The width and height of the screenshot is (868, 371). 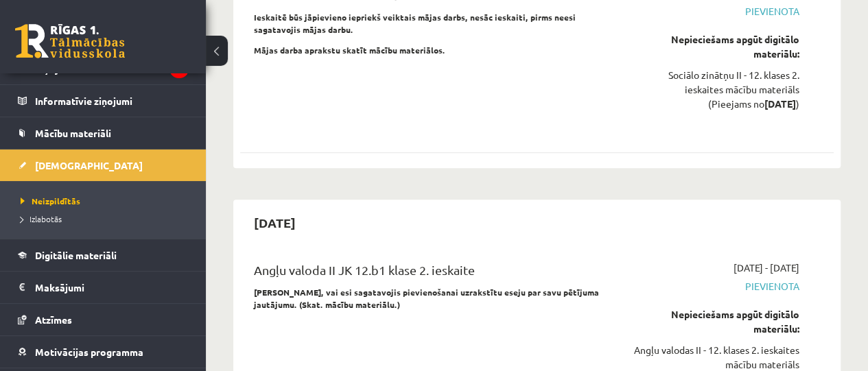 What do you see at coordinates (70, 41) in the screenshot?
I see `a: Rīgas 1. Tālmācības vidusskola` at bounding box center [70, 41].